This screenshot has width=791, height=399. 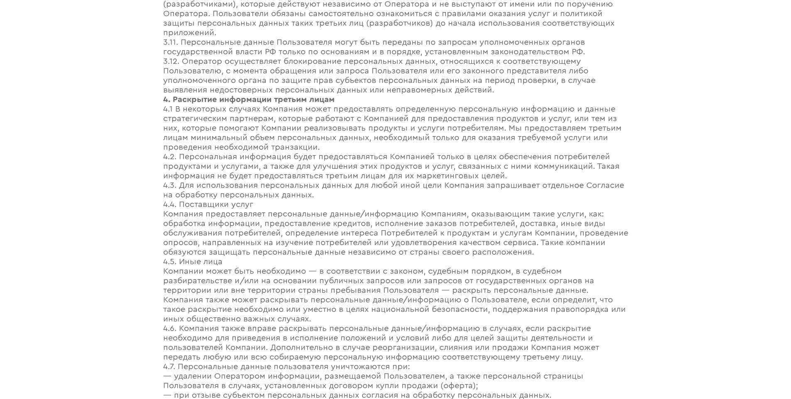 I want to click on div: 3.12. Оператор осуществляет блокирование персональных данных, относящихся к соответствующему Поль..., so click(x=395, y=76).